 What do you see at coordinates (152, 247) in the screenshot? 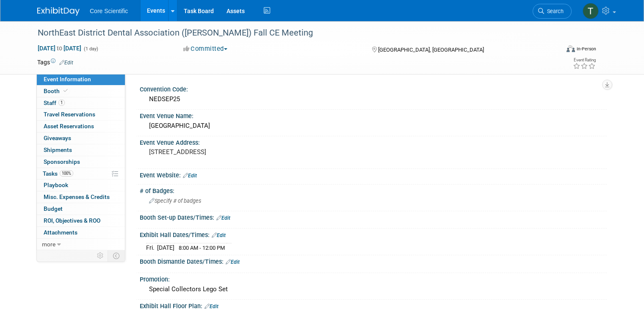
I see `td: Fri.` at bounding box center [152, 247].